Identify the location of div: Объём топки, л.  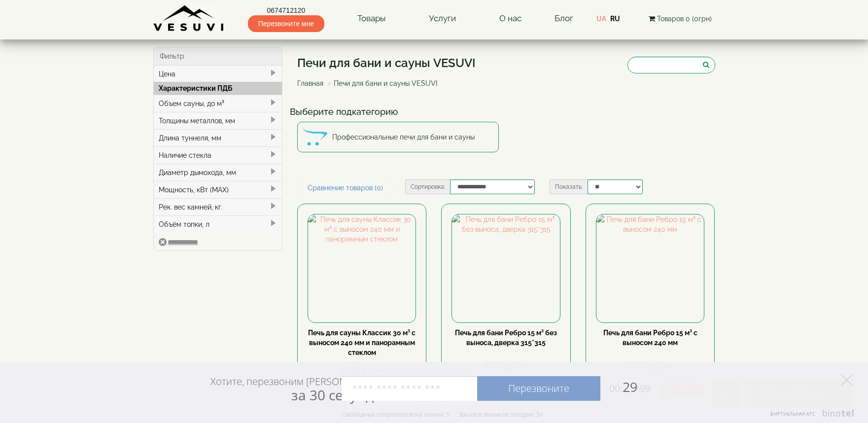
(218, 224).